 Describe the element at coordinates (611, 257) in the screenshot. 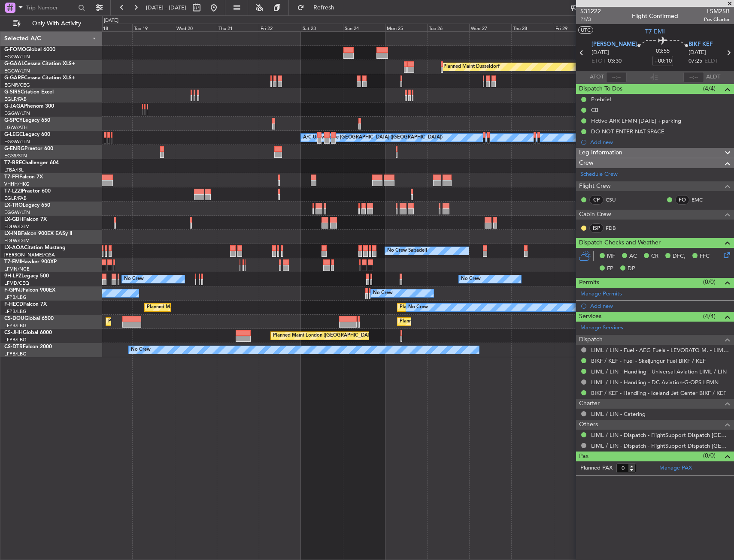

I see `span: MF` at that location.